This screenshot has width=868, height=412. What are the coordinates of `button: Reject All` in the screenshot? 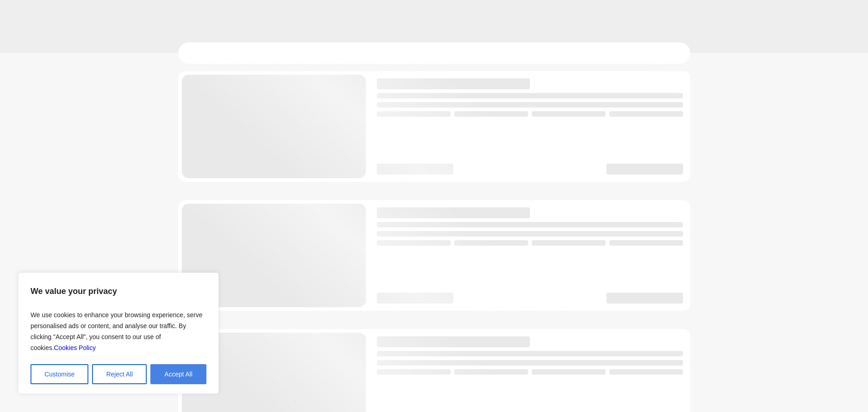 It's located at (120, 374).